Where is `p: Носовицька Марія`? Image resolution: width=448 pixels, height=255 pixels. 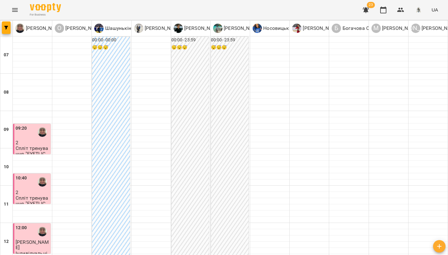
p: Носовицька Марія is located at coordinates (285, 28).